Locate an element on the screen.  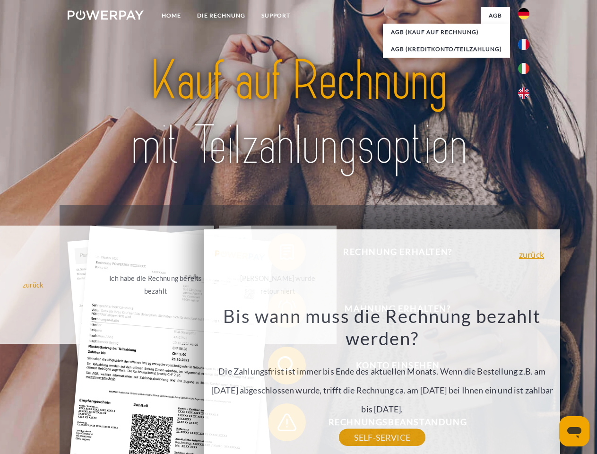
img: it is located at coordinates (524, 69).